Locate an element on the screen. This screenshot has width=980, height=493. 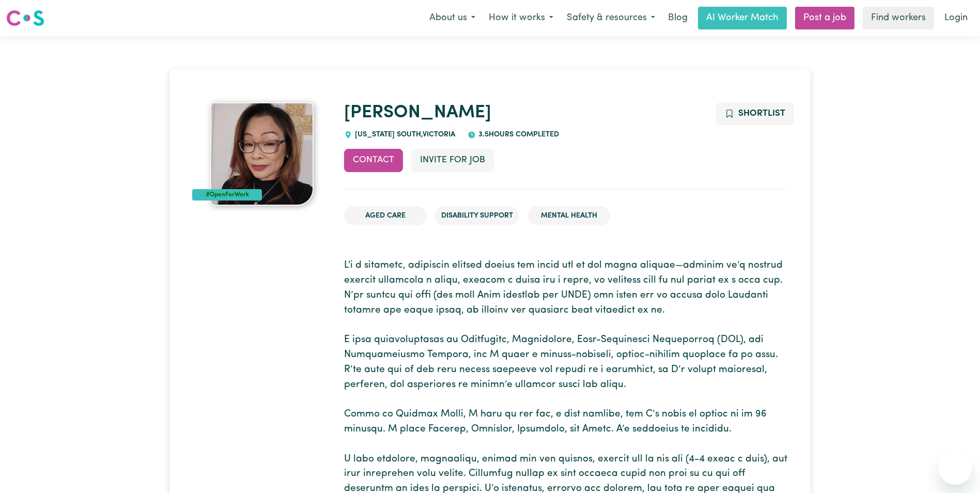
button: Contact is located at coordinates (374, 160).